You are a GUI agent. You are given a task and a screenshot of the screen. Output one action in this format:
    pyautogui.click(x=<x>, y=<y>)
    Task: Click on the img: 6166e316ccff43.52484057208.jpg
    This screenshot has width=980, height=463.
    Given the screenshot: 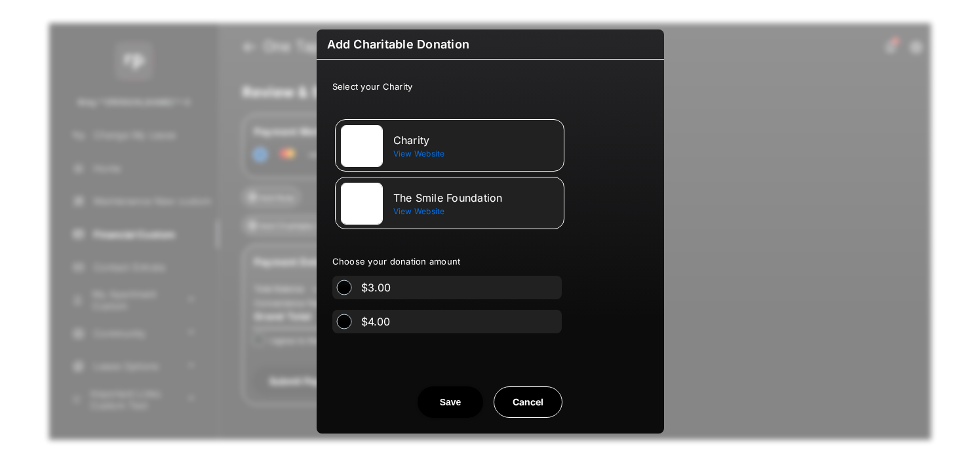 What is the action you would take?
    pyautogui.click(x=362, y=146)
    